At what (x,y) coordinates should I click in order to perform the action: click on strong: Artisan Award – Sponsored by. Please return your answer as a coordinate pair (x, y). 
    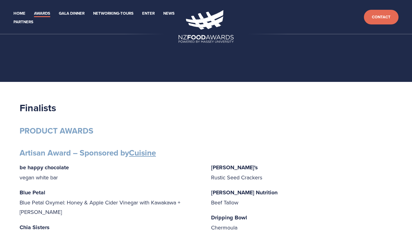
    Looking at the image, I should click on (88, 153).